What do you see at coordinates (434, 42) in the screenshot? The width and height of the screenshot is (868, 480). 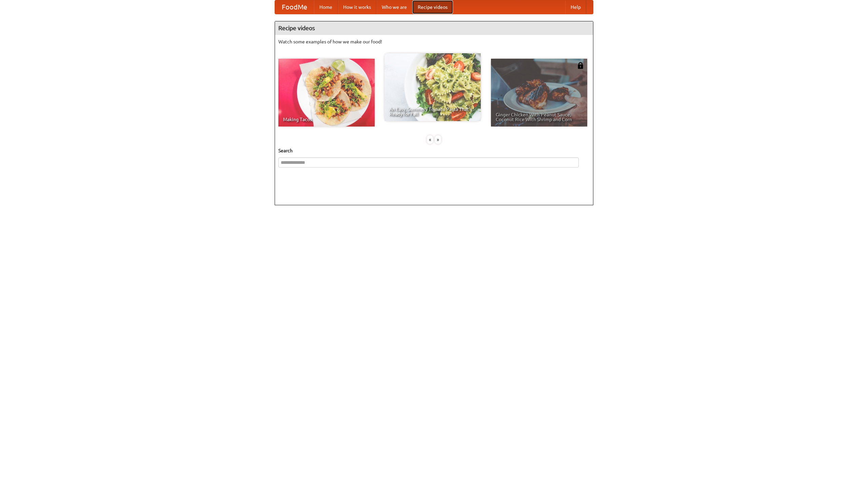 I see `p: Watch some examples of how we make our food!` at bounding box center [434, 42].